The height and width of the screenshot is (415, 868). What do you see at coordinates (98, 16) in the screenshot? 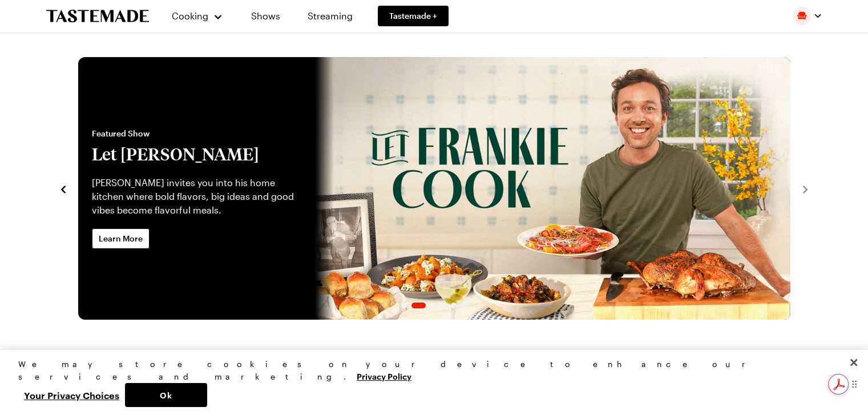
I see `a: To Tastemade Home Page` at bounding box center [98, 16].